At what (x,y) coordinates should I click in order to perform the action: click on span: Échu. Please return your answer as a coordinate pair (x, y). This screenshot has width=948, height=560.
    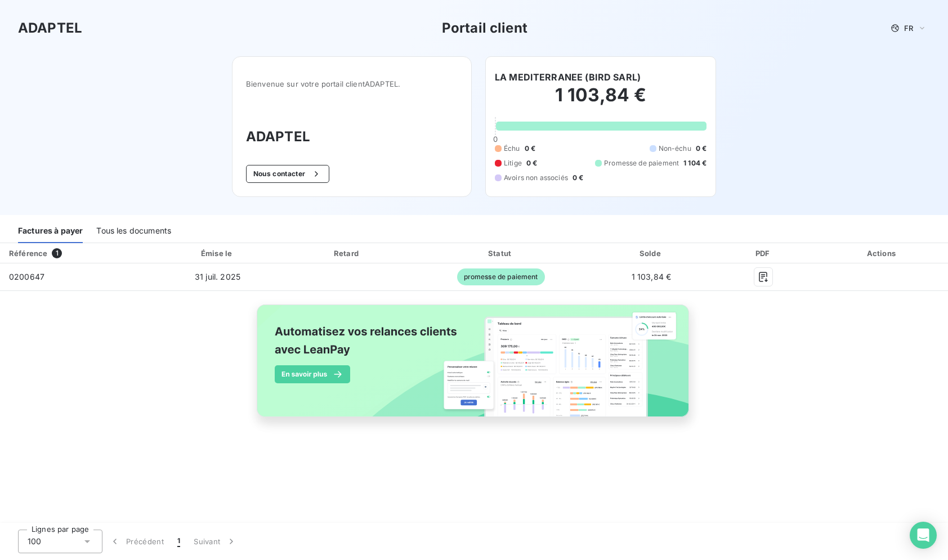
    Looking at the image, I should click on (512, 148).